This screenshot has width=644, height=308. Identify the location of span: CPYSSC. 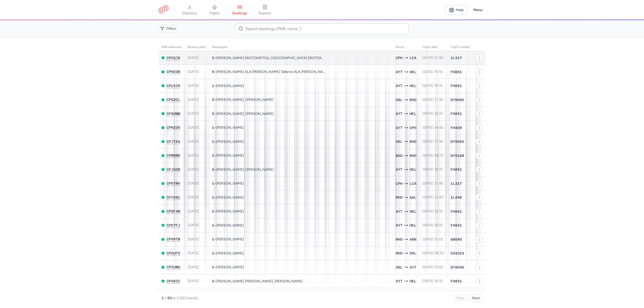
(174, 197).